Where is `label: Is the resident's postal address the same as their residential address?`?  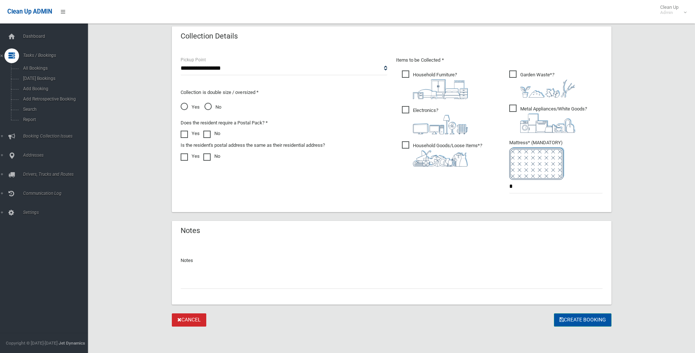 label: Is the resident's postal address the same as their residential address? is located at coordinates (253, 145).